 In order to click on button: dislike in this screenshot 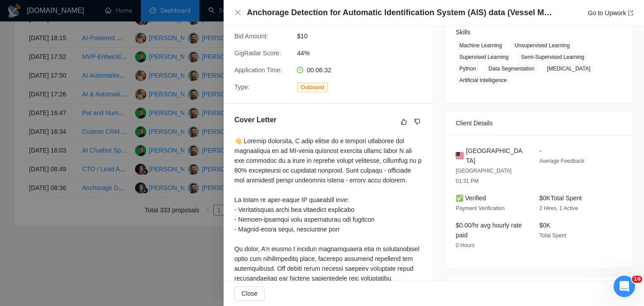, I will do `click(417, 122)`.